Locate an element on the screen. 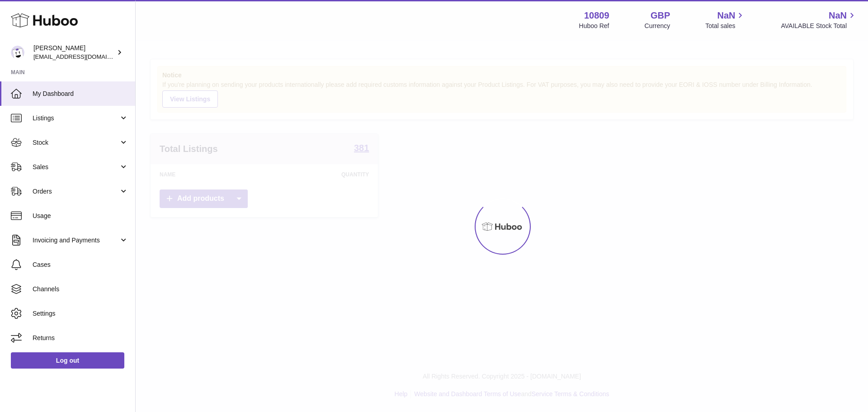  span: Total sales is located at coordinates (725, 26).